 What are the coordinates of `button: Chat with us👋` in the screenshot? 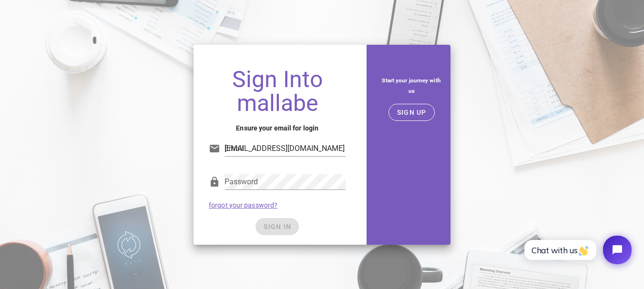 It's located at (46, 22).